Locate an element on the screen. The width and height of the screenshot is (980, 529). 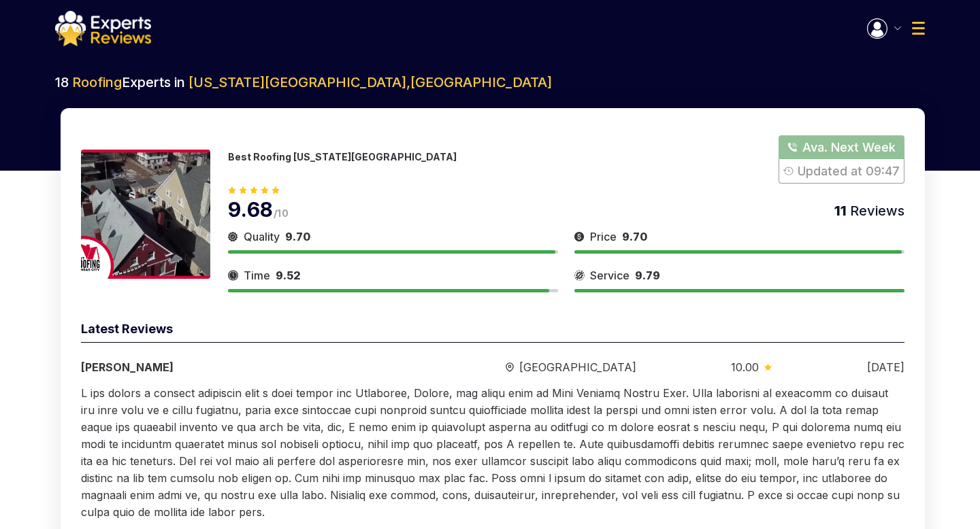
span: /10 is located at coordinates (281, 213).